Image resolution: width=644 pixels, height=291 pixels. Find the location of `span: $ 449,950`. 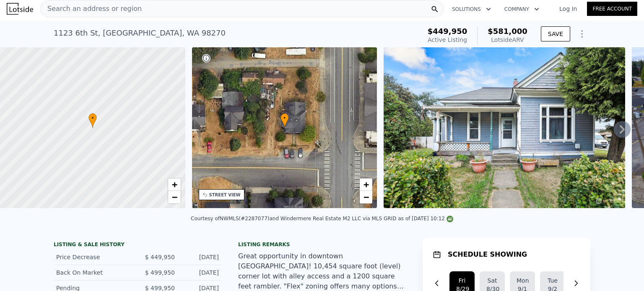

span: $ 449,950 is located at coordinates (160, 257).